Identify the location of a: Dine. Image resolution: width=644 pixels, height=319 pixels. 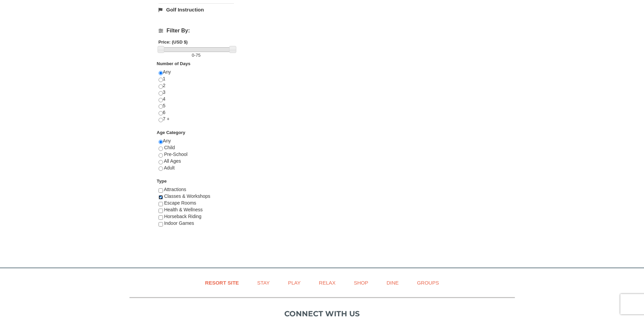
(393, 283).